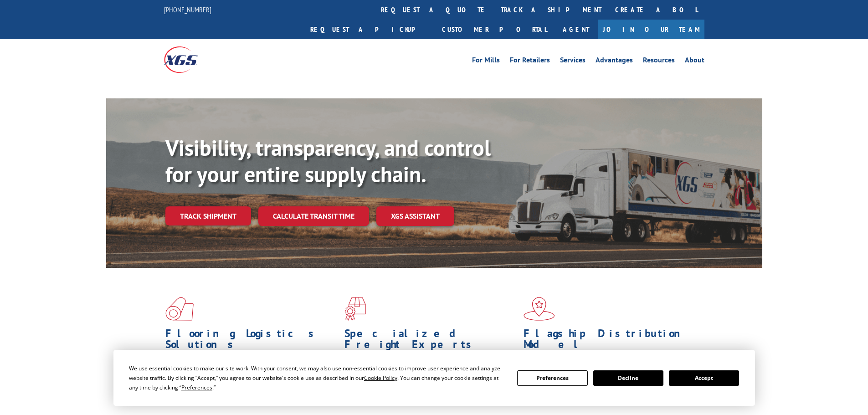 This screenshot has height=415, width=868. Describe the element at coordinates (573, 61) in the screenshot. I see `a: Services` at that location.